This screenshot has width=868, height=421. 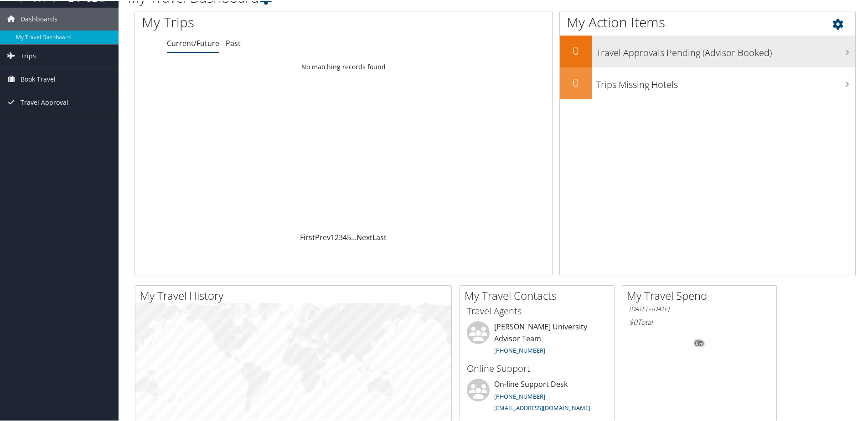 What do you see at coordinates (700, 321) in the screenshot?
I see `h6: Total` at bounding box center [700, 321].